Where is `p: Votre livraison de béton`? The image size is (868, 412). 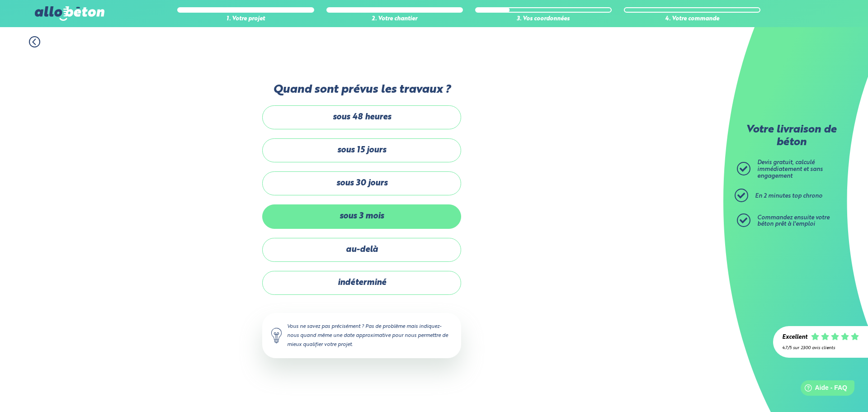 p: Votre livraison de béton is located at coordinates (791, 136).